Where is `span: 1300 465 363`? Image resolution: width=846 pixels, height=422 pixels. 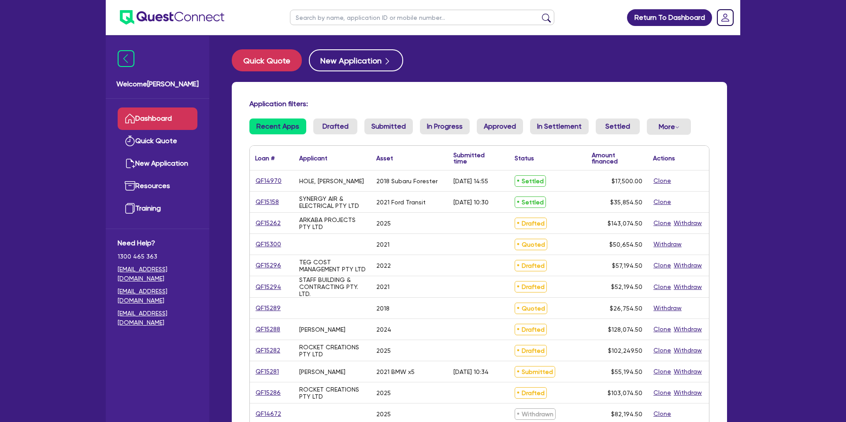 span: 1300 465 363 is located at coordinates (157, 257).